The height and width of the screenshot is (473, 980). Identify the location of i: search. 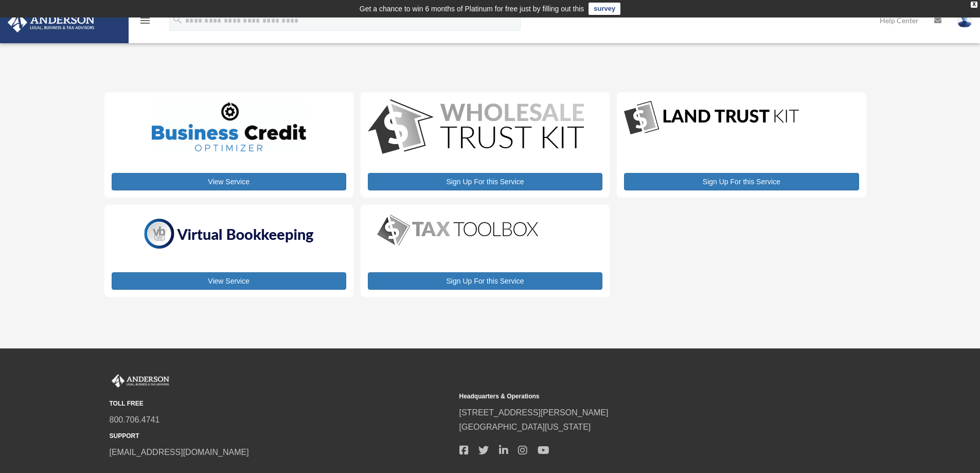
(177, 20).